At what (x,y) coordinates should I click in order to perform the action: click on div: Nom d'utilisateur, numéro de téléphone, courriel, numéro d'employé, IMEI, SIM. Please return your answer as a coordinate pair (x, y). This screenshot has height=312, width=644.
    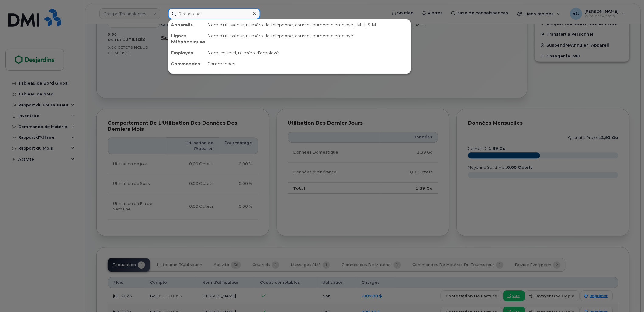
    Looking at the image, I should click on (308, 25).